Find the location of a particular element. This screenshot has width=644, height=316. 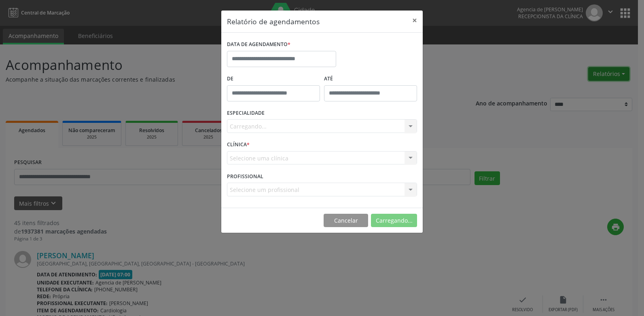

h5: Relatório de agendamentos is located at coordinates (273, 21).